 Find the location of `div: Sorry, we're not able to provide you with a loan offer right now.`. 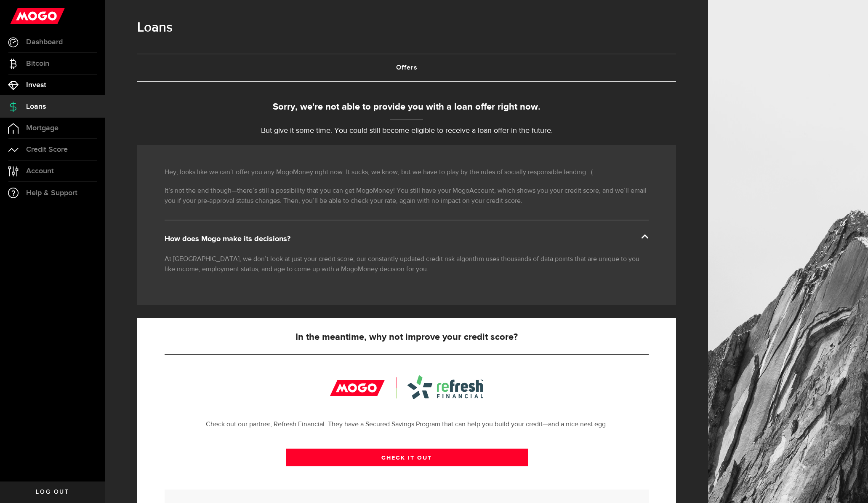

div: Sorry, we're not able to provide you with a loan offer right now. is located at coordinates (407, 107).